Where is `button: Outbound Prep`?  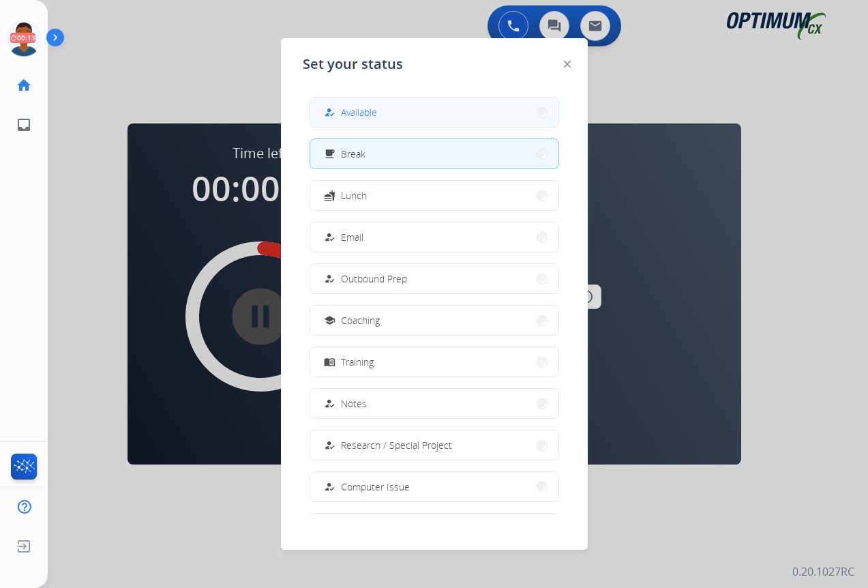 button: Outbound Prep is located at coordinates (434, 278).